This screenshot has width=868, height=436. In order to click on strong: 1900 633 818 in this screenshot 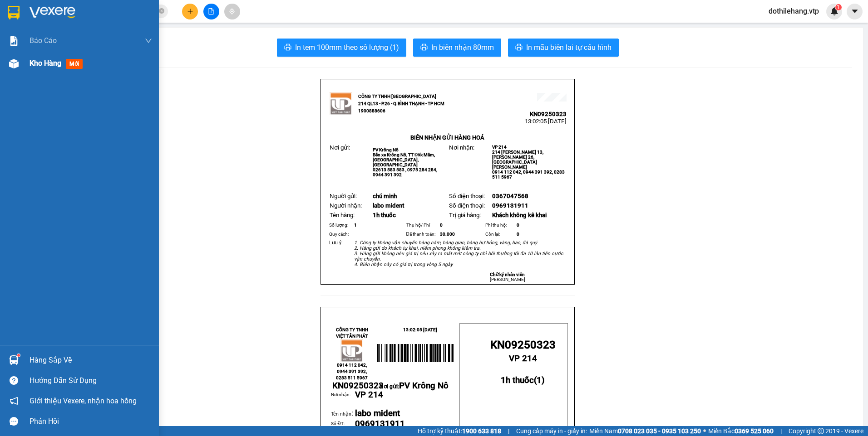, I will do `click(482, 431)`.